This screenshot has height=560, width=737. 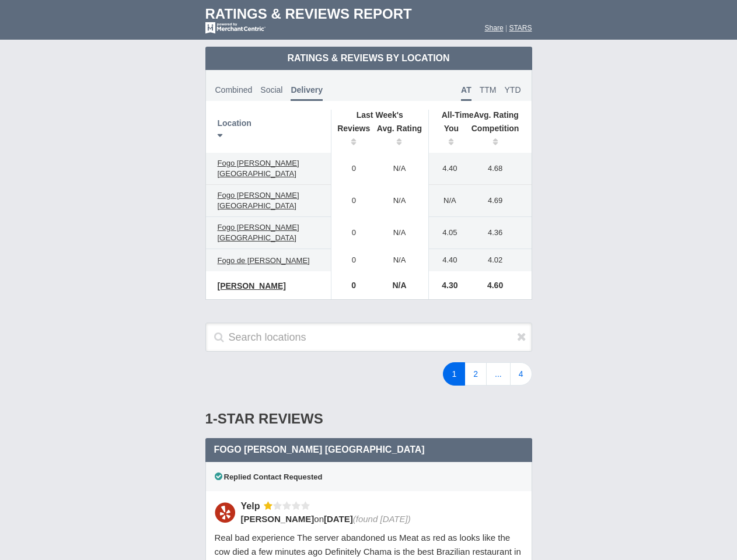 What do you see at coordinates (457, 115) in the screenshot?
I see `span: All-Time` at bounding box center [457, 115].